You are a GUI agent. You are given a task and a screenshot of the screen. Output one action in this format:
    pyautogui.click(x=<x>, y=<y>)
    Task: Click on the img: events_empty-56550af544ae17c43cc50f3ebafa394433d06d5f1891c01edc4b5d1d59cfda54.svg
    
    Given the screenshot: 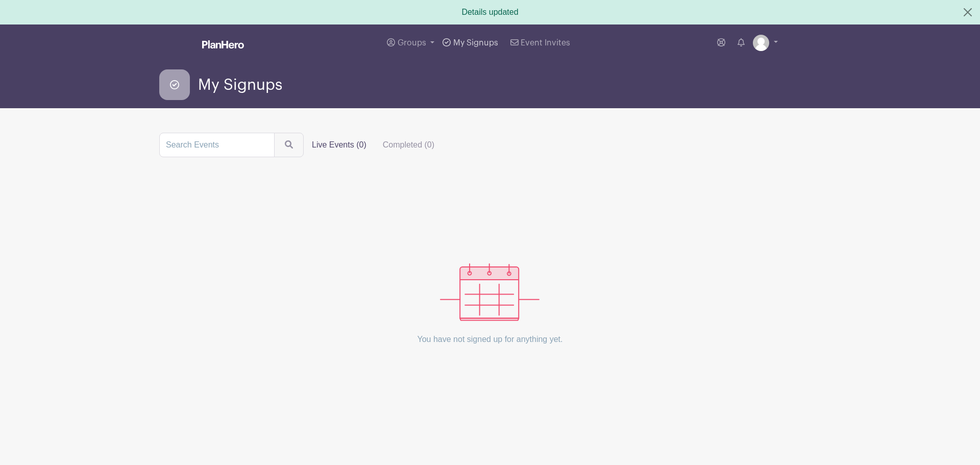 What is the action you would take?
    pyautogui.click(x=489, y=291)
    